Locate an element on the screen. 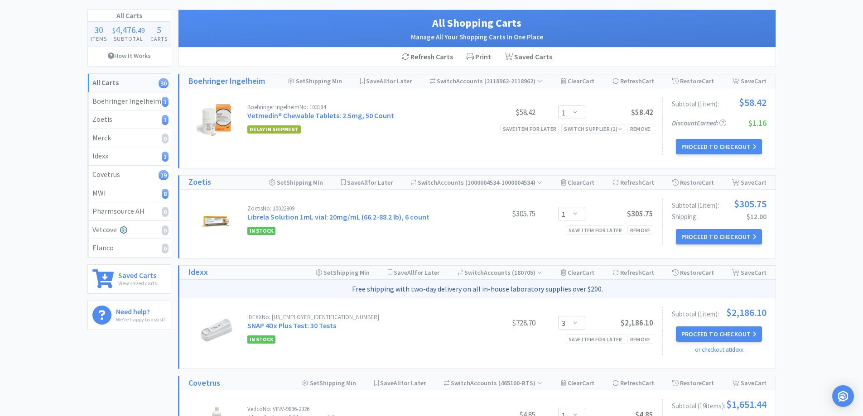 This screenshot has height=416, width=863. span: $2,186.10 is located at coordinates (637, 323).